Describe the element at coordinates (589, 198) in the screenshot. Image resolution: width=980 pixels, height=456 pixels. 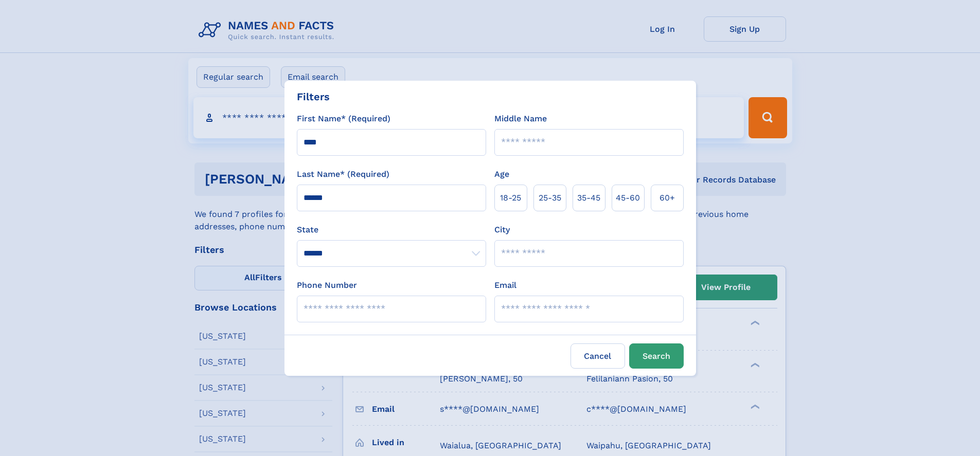
I see `span: 35‑45` at that location.